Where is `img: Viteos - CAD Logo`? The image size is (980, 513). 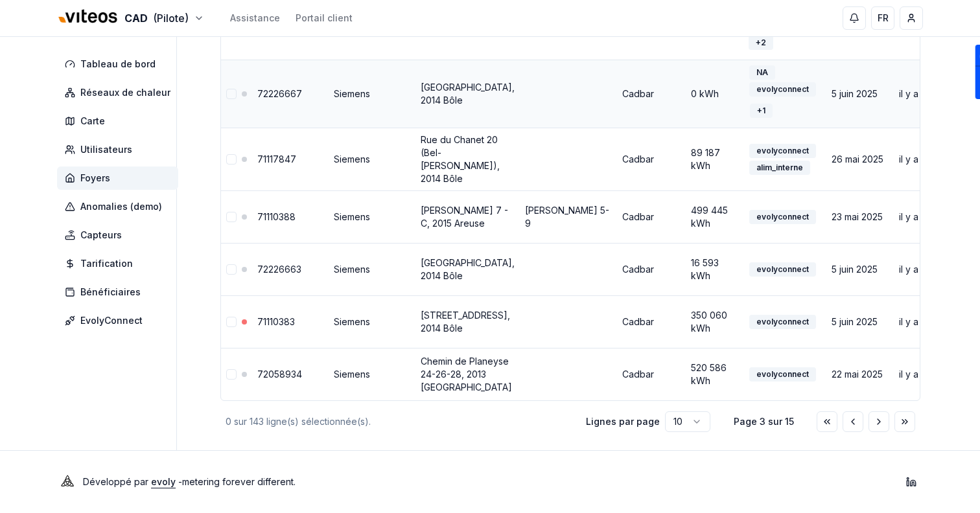 img: Viteos - CAD Logo is located at coordinates (88, 17).